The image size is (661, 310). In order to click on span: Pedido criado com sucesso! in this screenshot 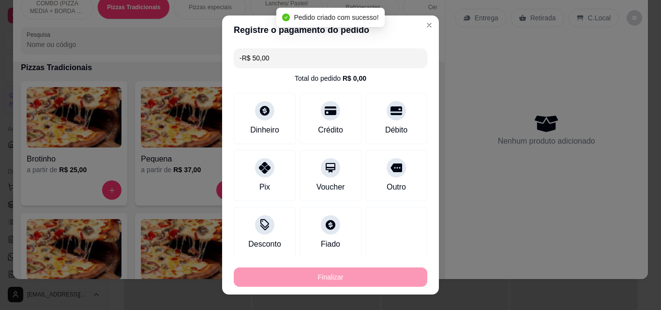, I will do `click(336, 17)`.